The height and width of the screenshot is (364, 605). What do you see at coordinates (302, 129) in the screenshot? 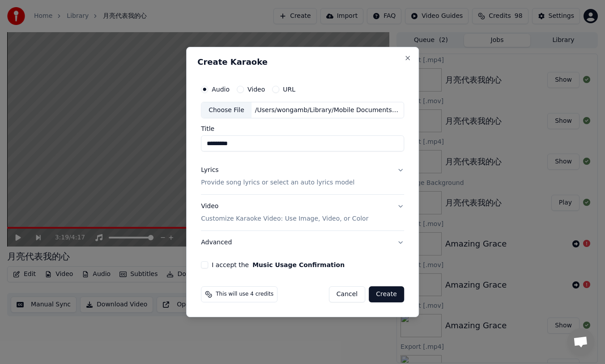
I see `label: Title` at bounding box center [302, 129].